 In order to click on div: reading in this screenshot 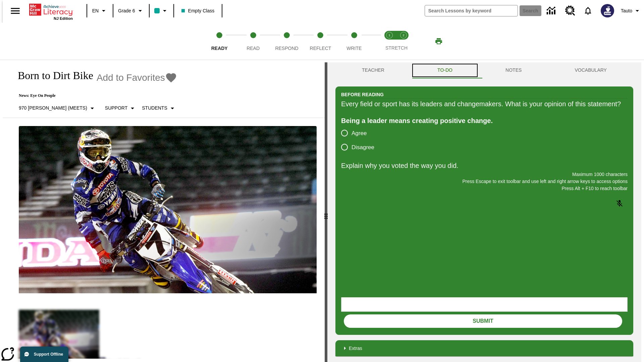, I will do `click(164, 211)`.